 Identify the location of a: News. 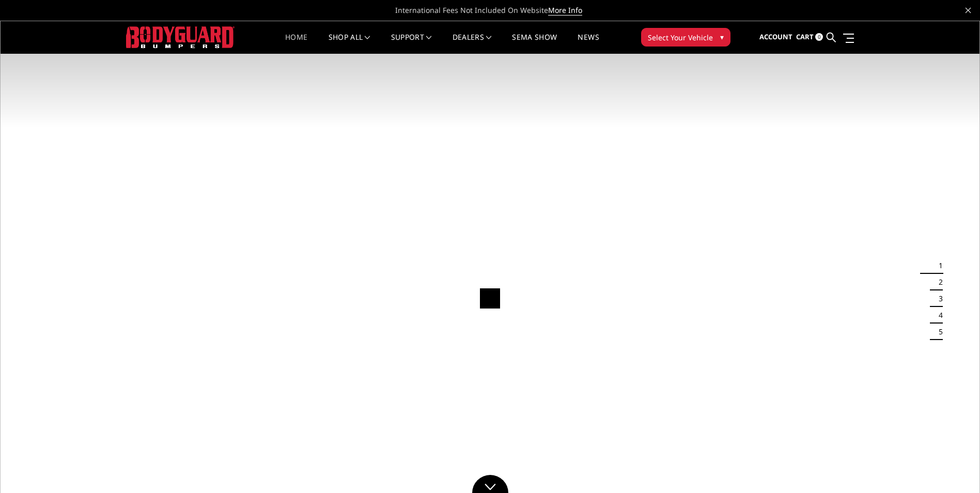
(588, 44).